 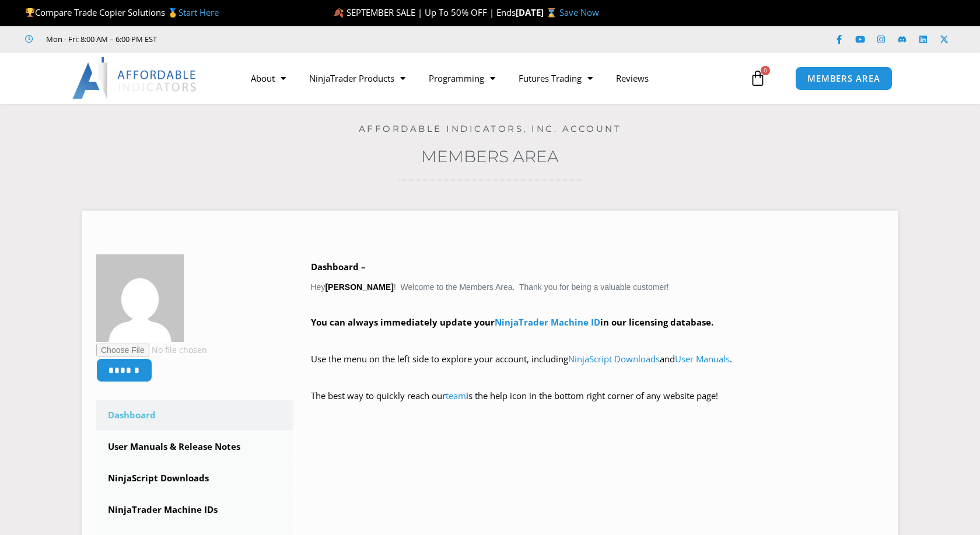 I want to click on a: Start Here, so click(x=198, y=13).